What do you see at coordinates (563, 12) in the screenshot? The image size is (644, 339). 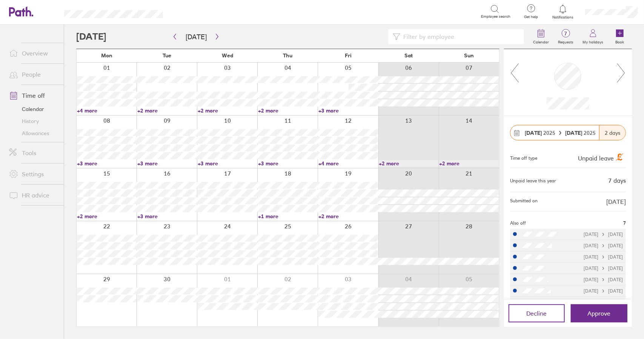 I see `a: Notifications` at bounding box center [563, 12].